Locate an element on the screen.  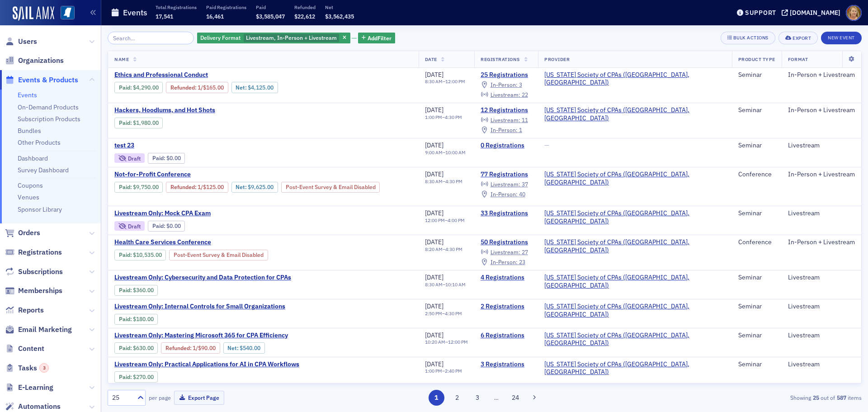
strong: 587 is located at coordinates (842, 397).